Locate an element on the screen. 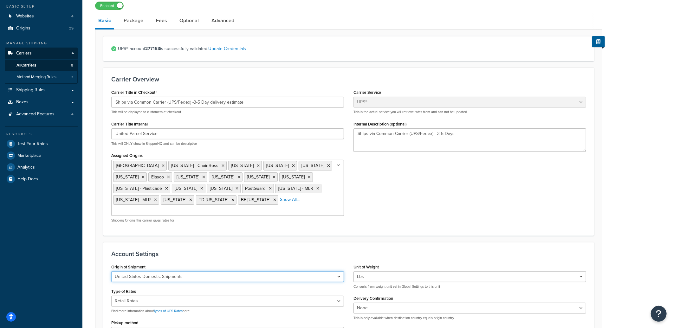 The width and height of the screenshot is (673, 328). li: Marketplace is located at coordinates (41, 156).